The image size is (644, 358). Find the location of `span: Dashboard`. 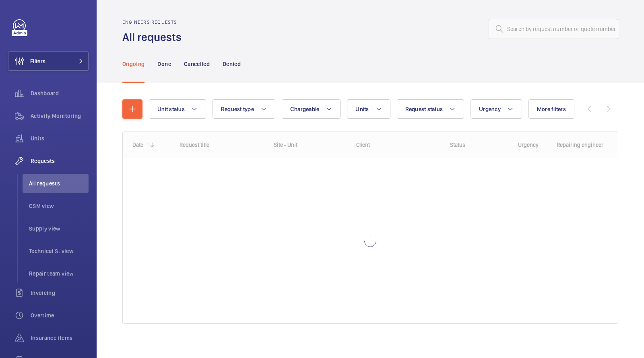

span: Dashboard is located at coordinates (60, 93).